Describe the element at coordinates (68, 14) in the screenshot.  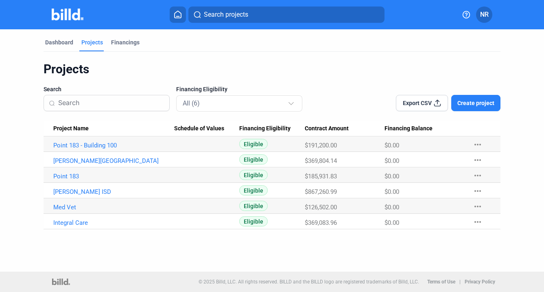
I see `img: Billd Company Logo` at that location.